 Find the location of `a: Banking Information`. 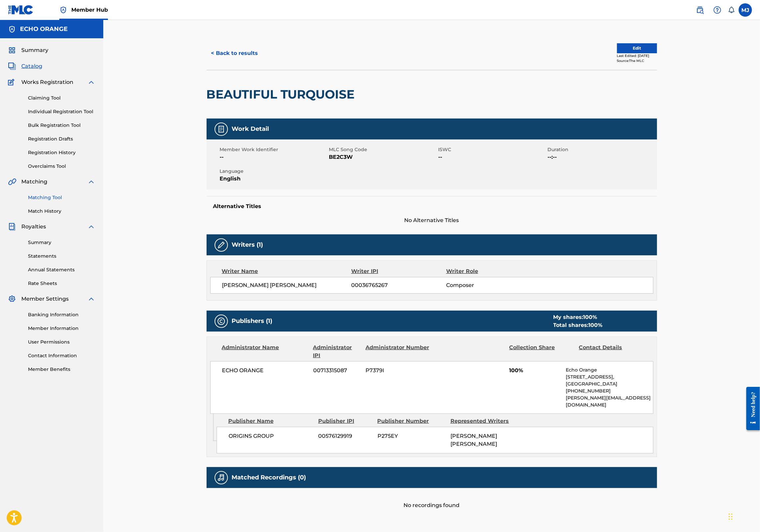

a: Banking Information is located at coordinates (62, 315).